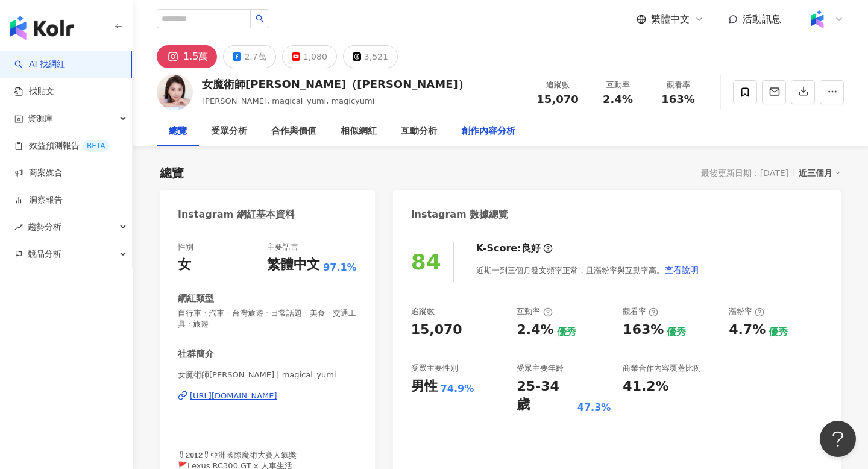 The height and width of the screenshot is (469, 868). What do you see at coordinates (45, 226) in the screenshot?
I see `span: 趨勢分析` at bounding box center [45, 226].